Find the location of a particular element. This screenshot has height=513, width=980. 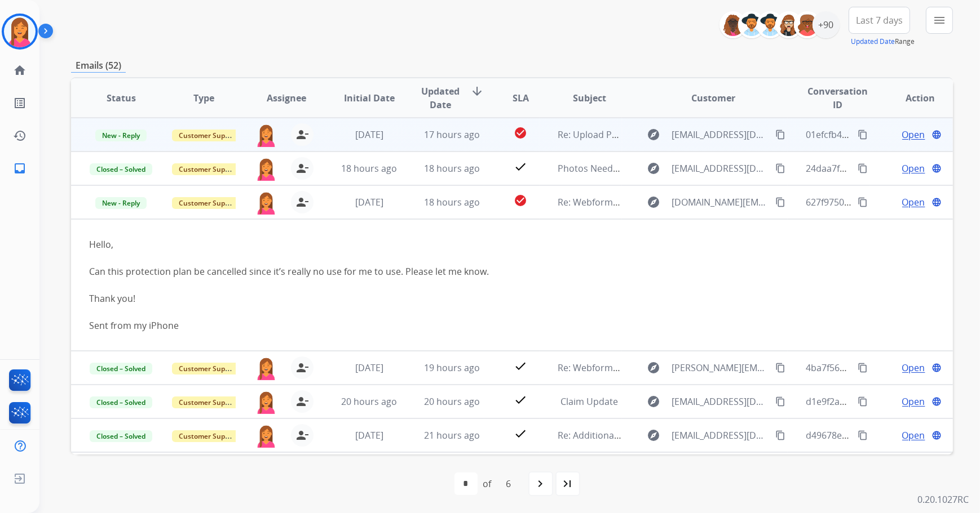

mat-icon: check_circle is located at coordinates (520, 201).